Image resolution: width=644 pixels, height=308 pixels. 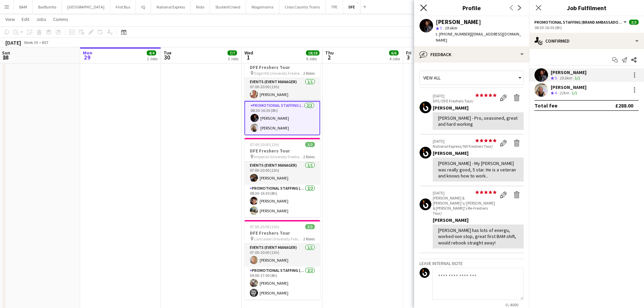 What do you see at coordinates (47, 7) in the screenshot?
I see `button: BarBurrito` at bounding box center [47, 7].